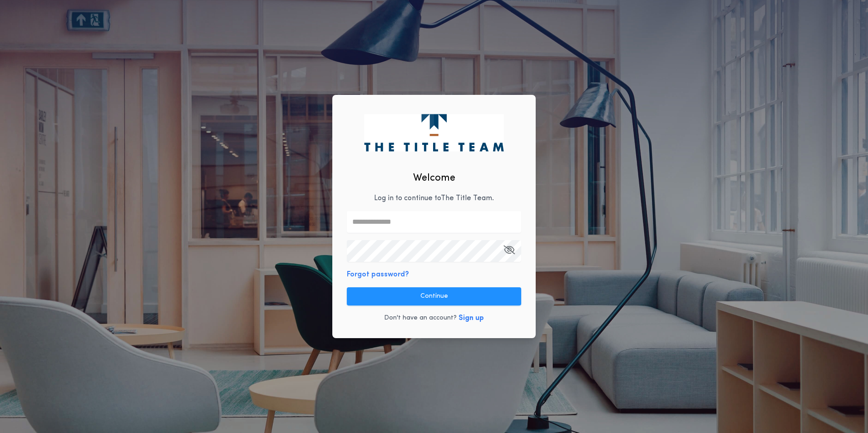 The height and width of the screenshot is (433, 868). I want to click on img: logo, so click(434, 133).